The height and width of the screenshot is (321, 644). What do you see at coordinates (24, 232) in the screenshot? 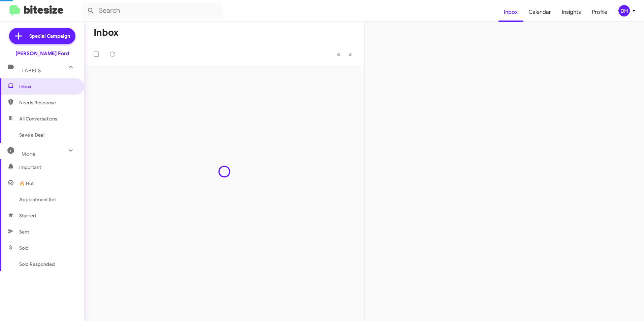
I see `span: Sent` at bounding box center [24, 232].